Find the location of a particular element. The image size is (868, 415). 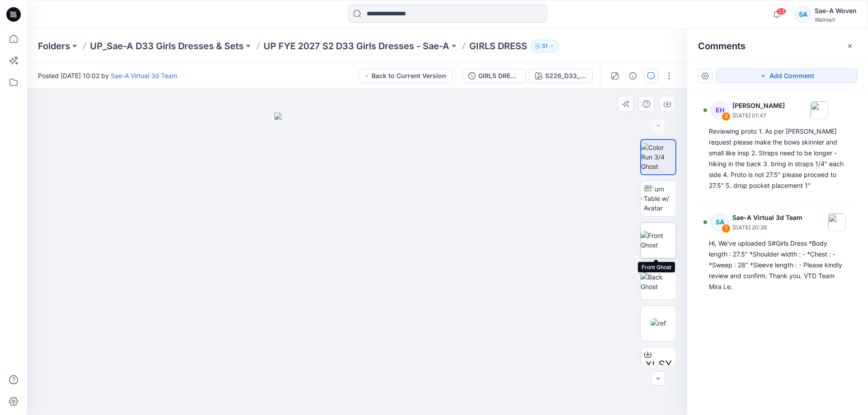

button: S226_D33_WN_AOP_23 is located at coordinates (561, 76).